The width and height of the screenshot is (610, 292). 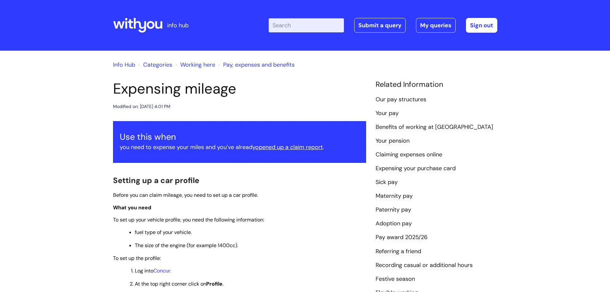 What do you see at coordinates (380, 25) in the screenshot?
I see `a: Submit a query` at bounding box center [380, 25].